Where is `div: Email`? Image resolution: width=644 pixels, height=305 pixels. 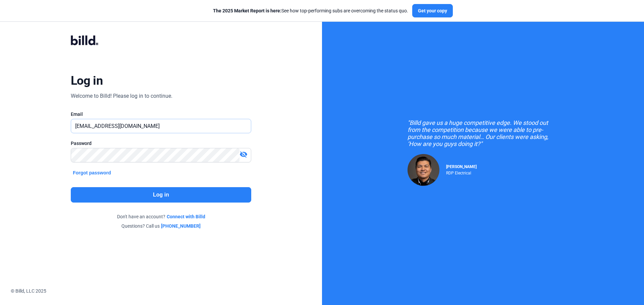 div: Email is located at coordinates (161, 114).